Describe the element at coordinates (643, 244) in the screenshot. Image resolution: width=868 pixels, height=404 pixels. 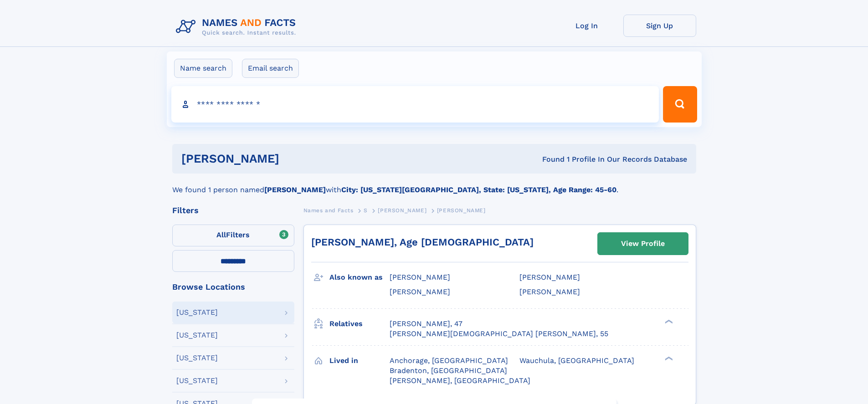
I see `div: View Profile` at that location.